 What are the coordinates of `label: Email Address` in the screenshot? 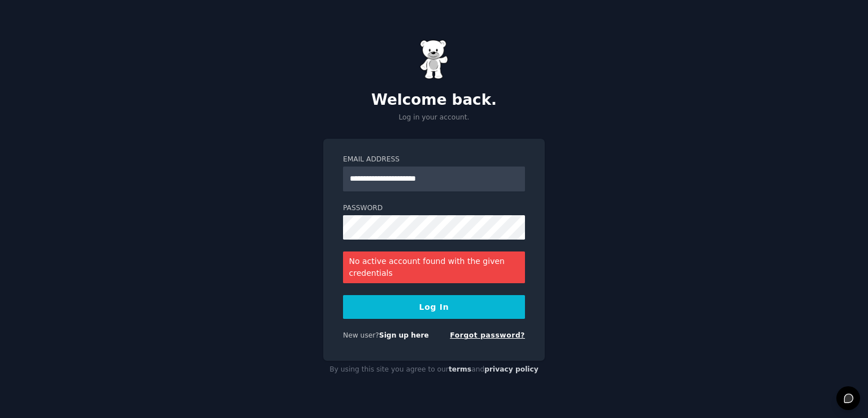 It's located at (434, 160).